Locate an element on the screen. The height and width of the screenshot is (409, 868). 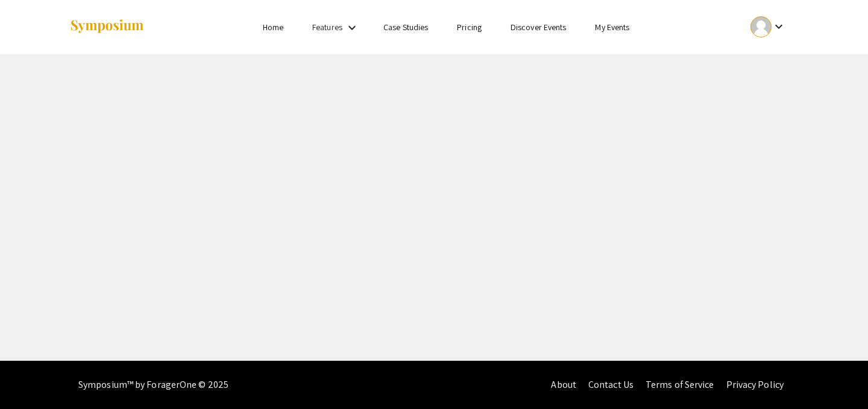
a: Discover Events is located at coordinates (538, 27).